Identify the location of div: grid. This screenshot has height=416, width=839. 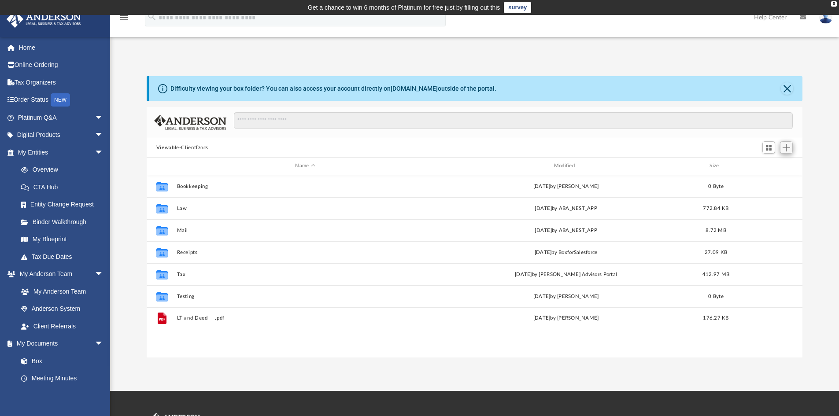
(475, 266).